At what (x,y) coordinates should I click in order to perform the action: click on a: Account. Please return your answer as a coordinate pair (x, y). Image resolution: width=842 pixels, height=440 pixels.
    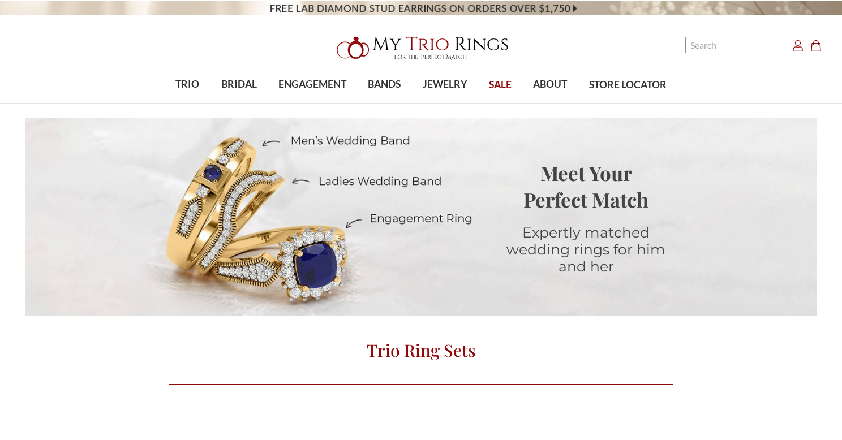
    Looking at the image, I should click on (798, 45).